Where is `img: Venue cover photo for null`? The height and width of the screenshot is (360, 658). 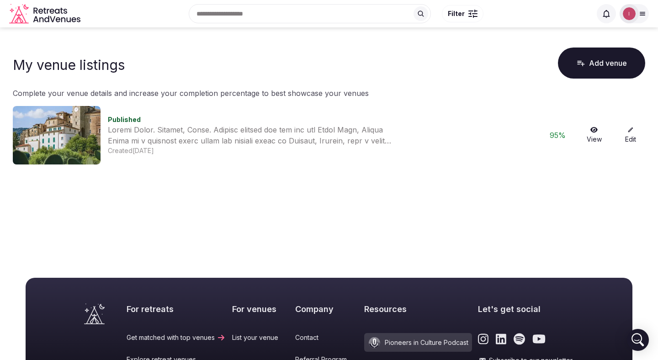 img: Venue cover photo for null is located at coordinates (57, 135).